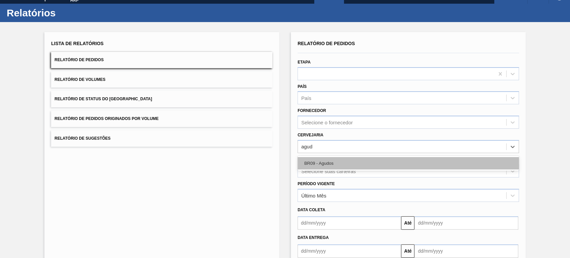 Image resolution: width=570 pixels, height=258 pixels. Describe the element at coordinates (304, 62) in the screenshot. I see `label: Etapa` at that location.